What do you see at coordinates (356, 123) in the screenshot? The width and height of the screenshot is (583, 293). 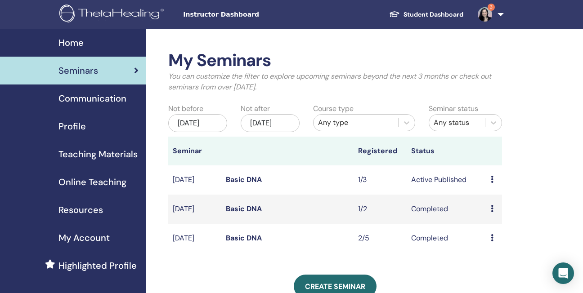 I see `div: Any type` at bounding box center [356, 123].